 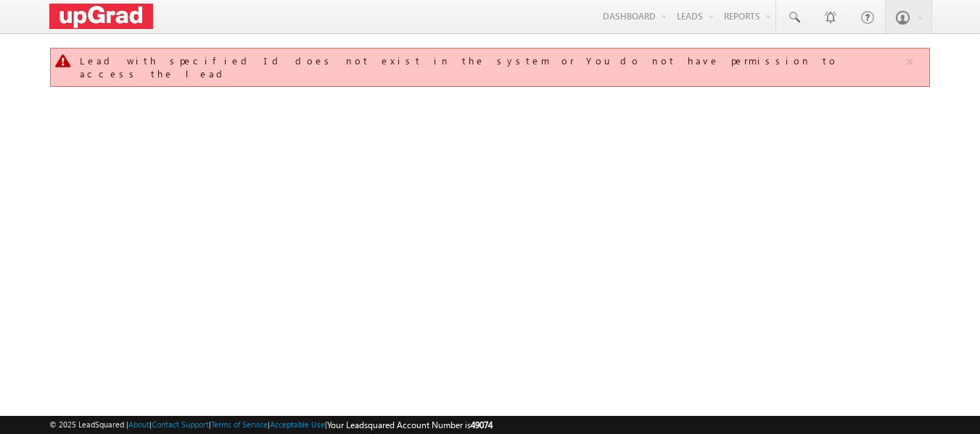 What do you see at coordinates (298, 424) in the screenshot?
I see `a: Acceptable Use` at bounding box center [298, 424].